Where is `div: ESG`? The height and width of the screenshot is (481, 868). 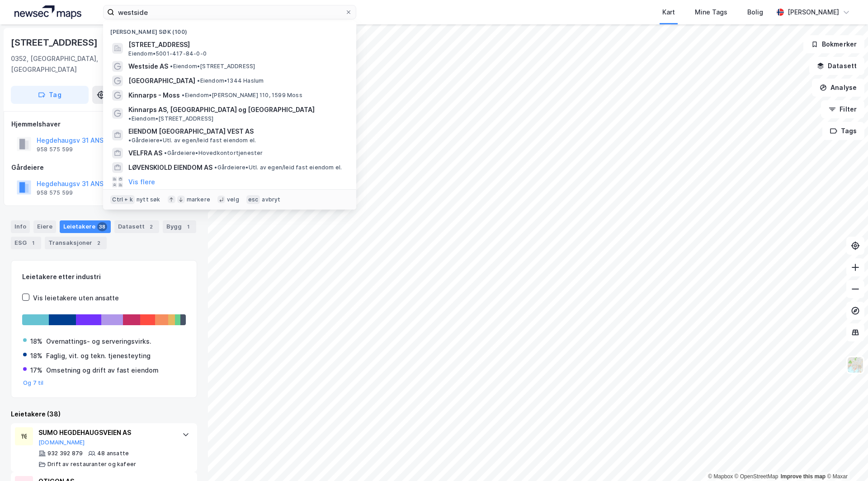 div: ESG is located at coordinates (26, 243).